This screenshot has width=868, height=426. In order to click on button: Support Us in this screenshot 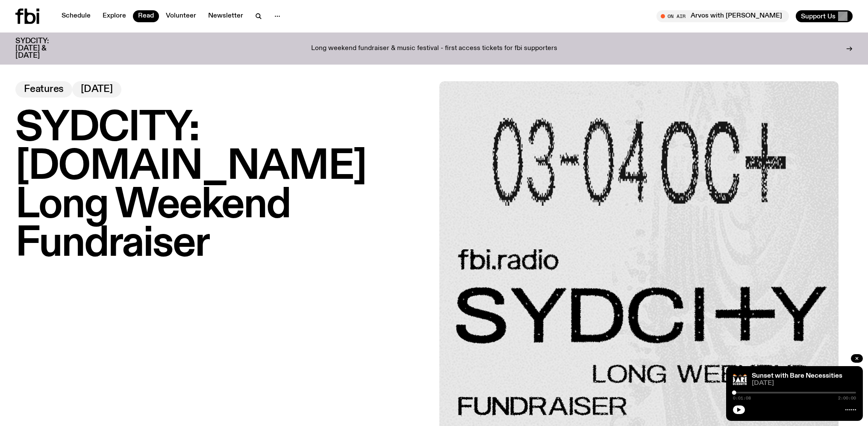, I will do `click(824, 16)`.